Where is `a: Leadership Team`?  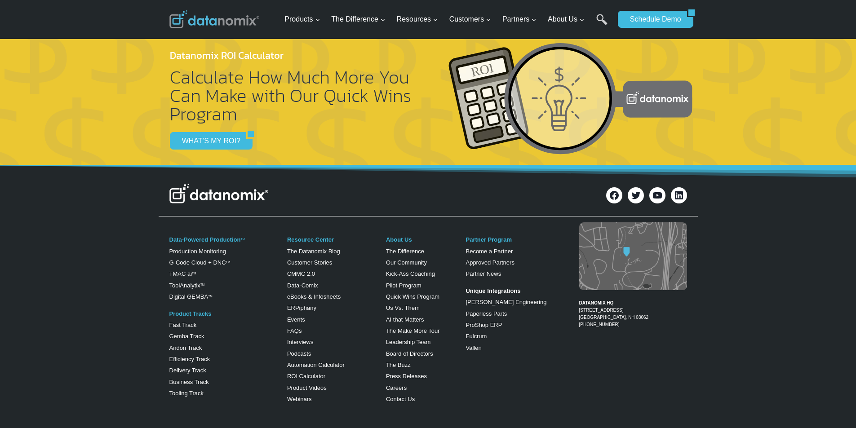
a: Leadership Team is located at coordinates (408, 342).